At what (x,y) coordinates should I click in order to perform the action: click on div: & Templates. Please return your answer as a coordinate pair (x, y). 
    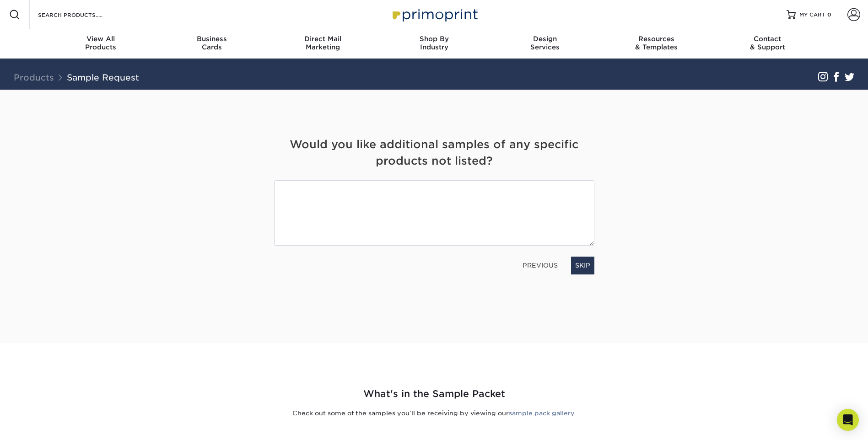
    Looking at the image, I should click on (656, 43).